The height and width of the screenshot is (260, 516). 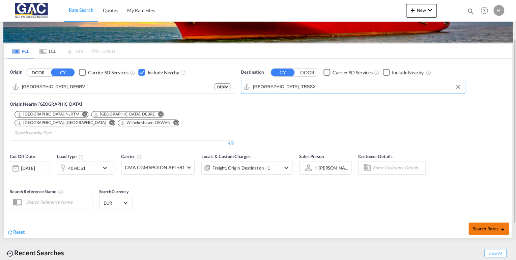 I want to click on span: Search Reference Name, so click(x=36, y=191).